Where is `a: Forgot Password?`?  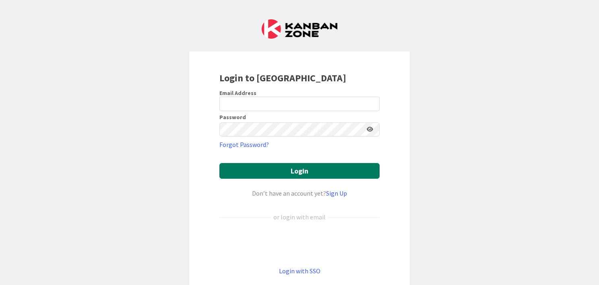
a: Forgot Password? is located at coordinates (244, 144).